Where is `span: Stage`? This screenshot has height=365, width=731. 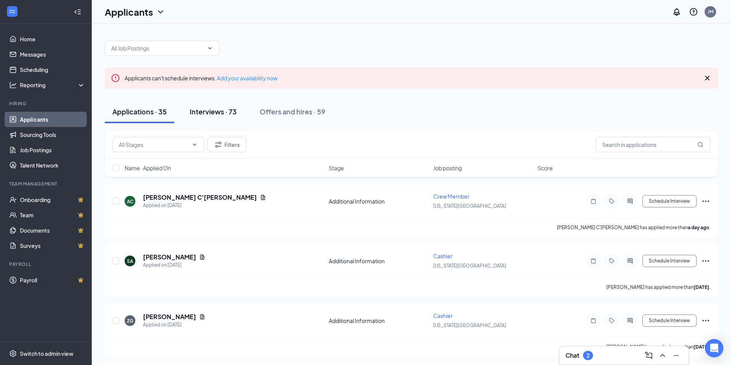
span: Stage is located at coordinates (337, 168).